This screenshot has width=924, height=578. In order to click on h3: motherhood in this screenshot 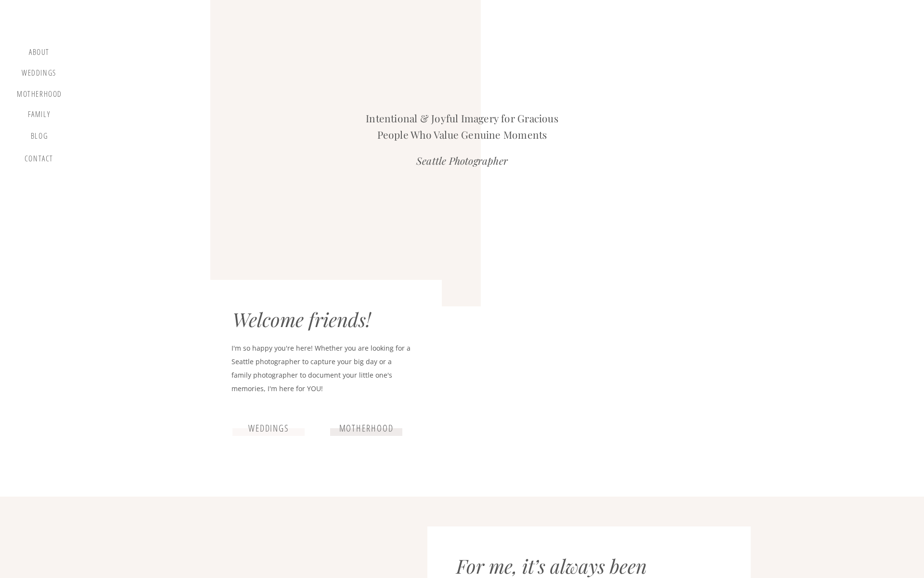, I will do `click(366, 429)`.